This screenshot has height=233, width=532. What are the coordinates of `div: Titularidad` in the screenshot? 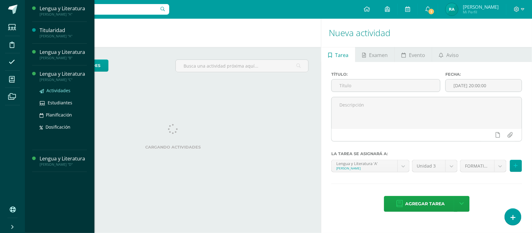 It's located at (63, 30).